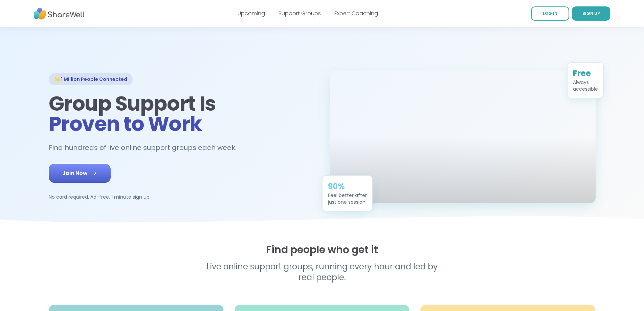 The height and width of the screenshot is (311, 644). Describe the element at coordinates (125, 124) in the screenshot. I see `span: Proven to Work` at that location.